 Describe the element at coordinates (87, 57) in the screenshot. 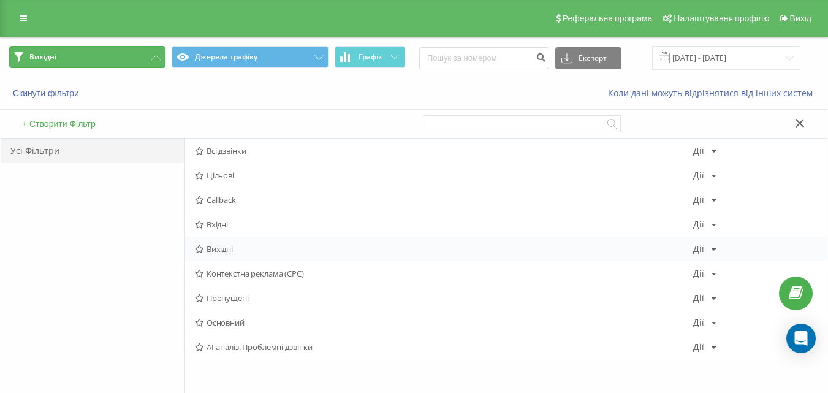

I see `button: Вихідні` at that location.